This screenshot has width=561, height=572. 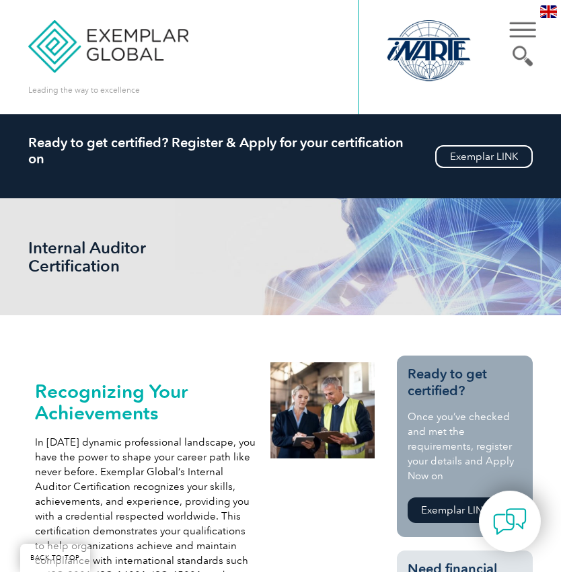 What do you see at coordinates (465, 383) in the screenshot?
I see `h3: Ready to get certified?` at bounding box center [465, 383].